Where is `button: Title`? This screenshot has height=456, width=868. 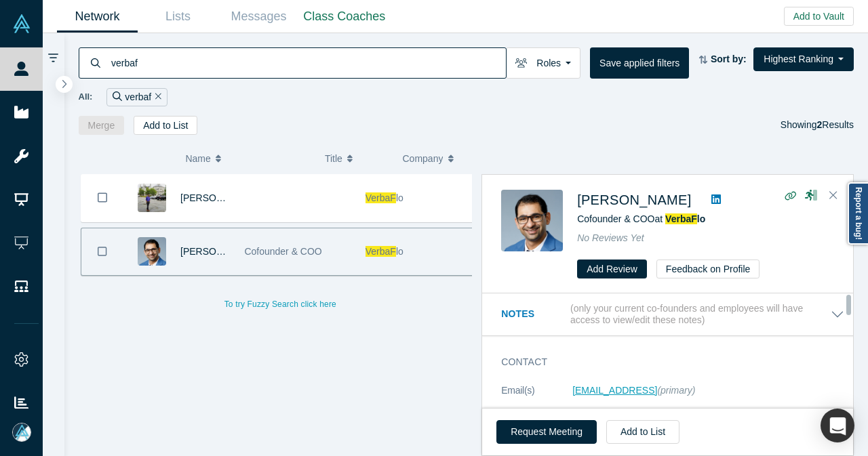 button: Title is located at coordinates (356, 159).